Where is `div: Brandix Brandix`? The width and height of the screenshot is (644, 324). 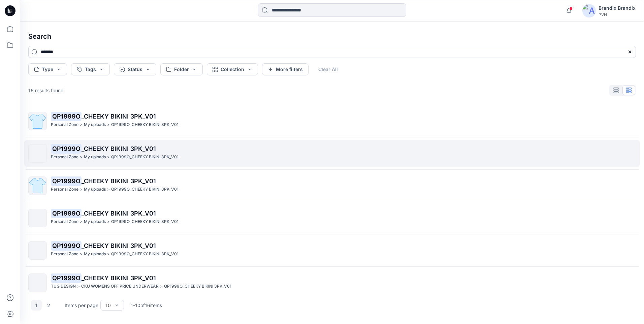
div: Brandix Brandix is located at coordinates (617, 8).